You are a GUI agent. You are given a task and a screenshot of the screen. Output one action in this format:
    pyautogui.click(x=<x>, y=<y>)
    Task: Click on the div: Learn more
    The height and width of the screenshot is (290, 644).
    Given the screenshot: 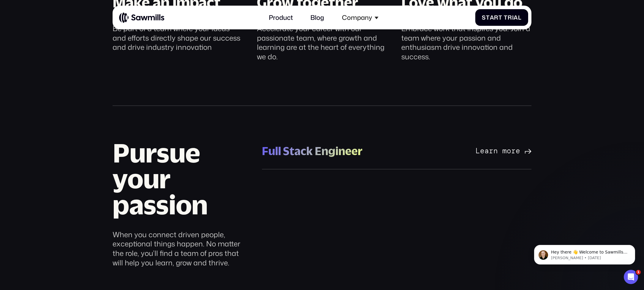 What is the action you would take?
    pyautogui.click(x=498, y=151)
    